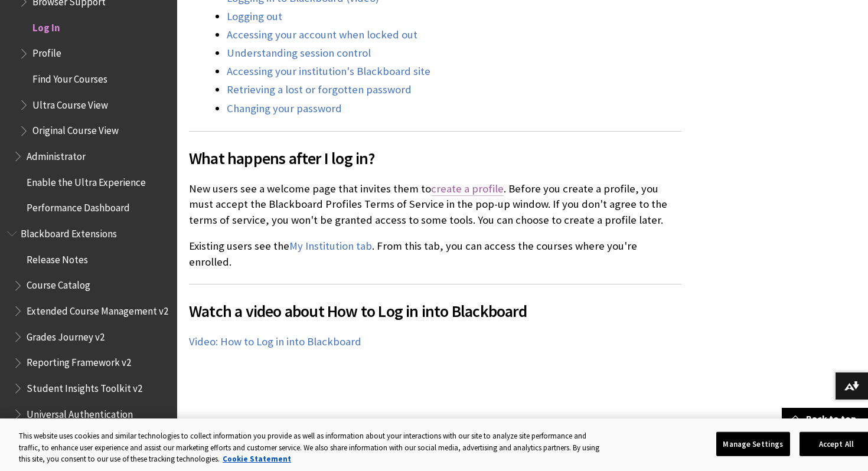 This screenshot has height=471, width=868. I want to click on span: Watch a video about How to Log in into Blackboard, so click(435, 311).